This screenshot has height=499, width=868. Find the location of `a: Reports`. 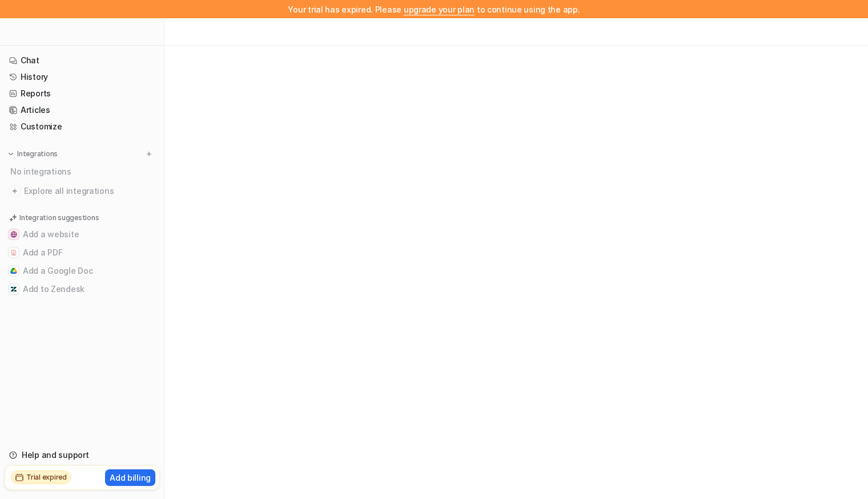

a: Reports is located at coordinates (81, 94).